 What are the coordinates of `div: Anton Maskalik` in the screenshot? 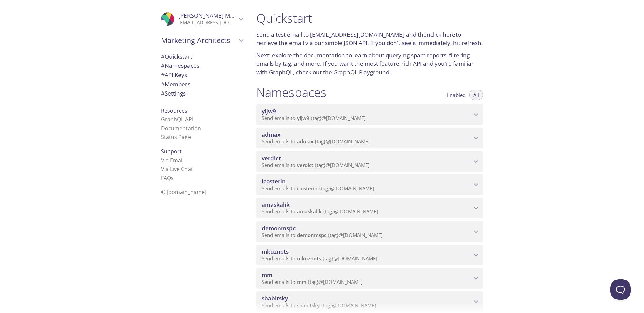 It's located at (202, 19).